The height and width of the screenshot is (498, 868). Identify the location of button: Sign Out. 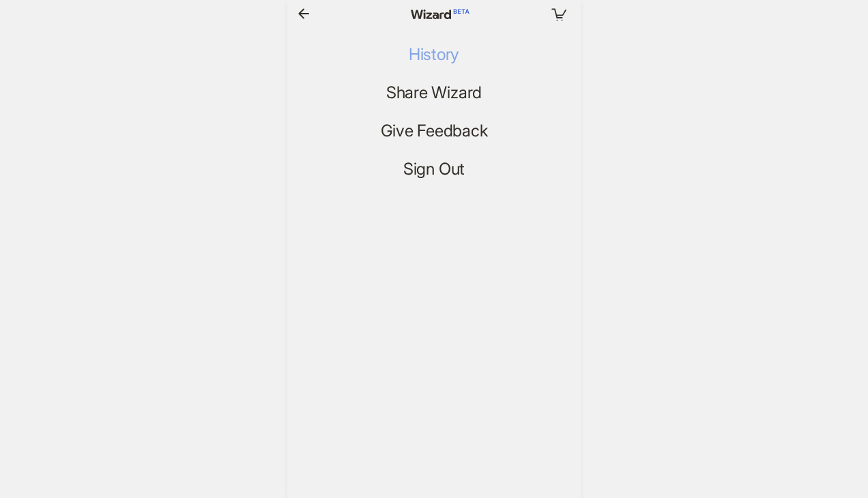
(434, 170).